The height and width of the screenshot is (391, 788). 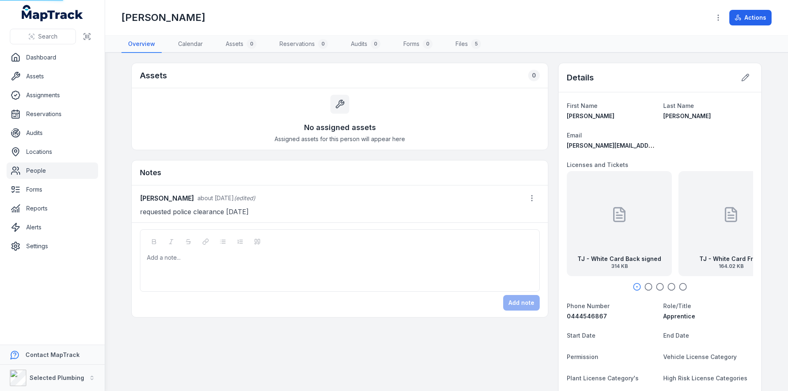 What do you see at coordinates (476, 44) in the screenshot?
I see `div: 5` at bounding box center [476, 44].